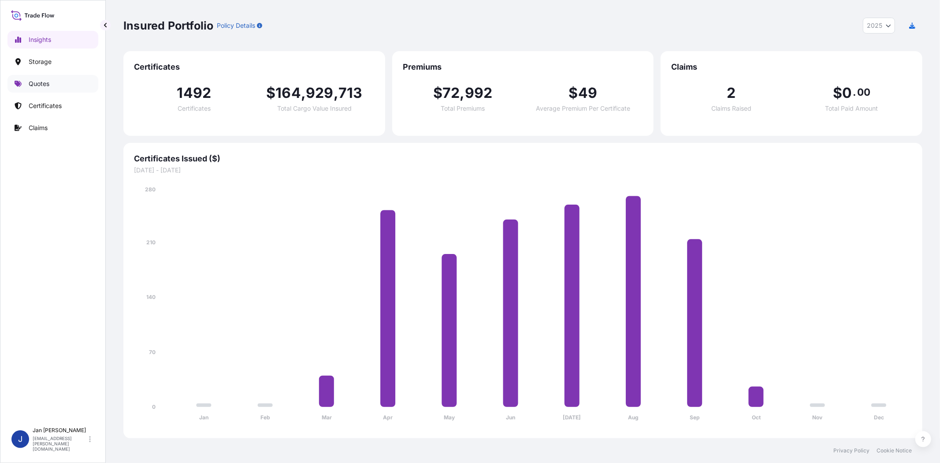 This screenshot has height=463, width=940. I want to click on a: Quotes, so click(53, 84).